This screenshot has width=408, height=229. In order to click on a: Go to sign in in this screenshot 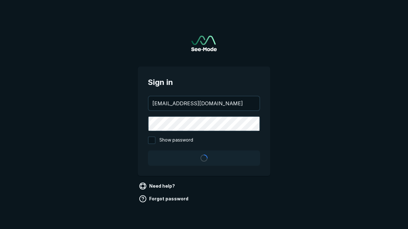, I will do `click(204, 43)`.